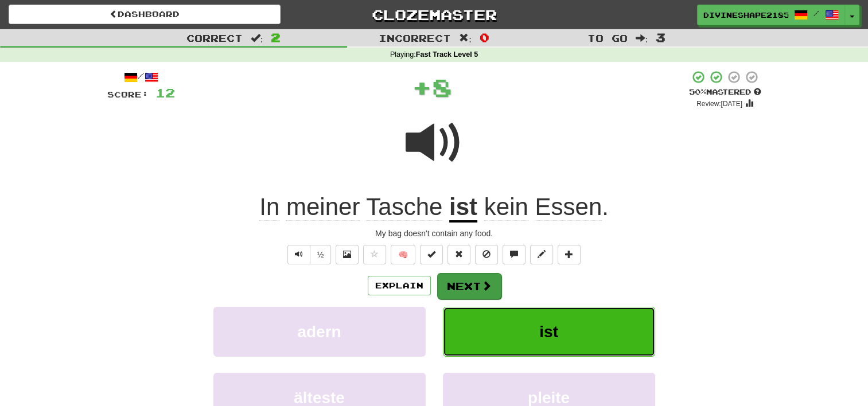 The height and width of the screenshot is (406, 868). I want to click on span: Correct, so click(214, 38).